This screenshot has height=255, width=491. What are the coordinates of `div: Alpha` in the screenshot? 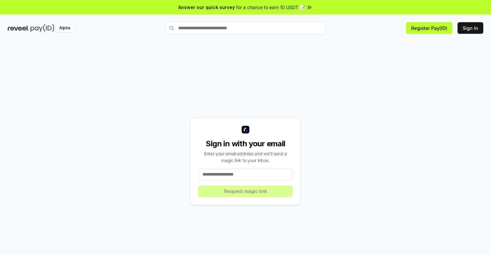 It's located at (65, 28).